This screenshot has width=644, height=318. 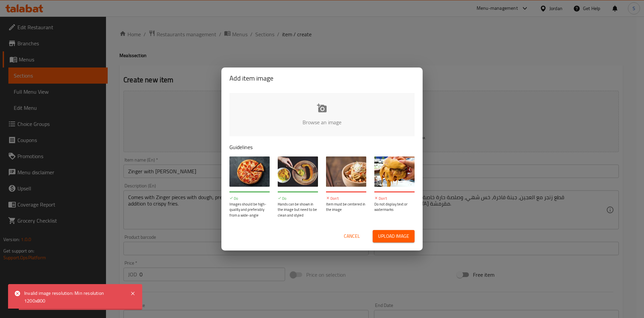 What do you see at coordinates (394, 236) in the screenshot?
I see `button: Upload image` at bounding box center [394, 236].